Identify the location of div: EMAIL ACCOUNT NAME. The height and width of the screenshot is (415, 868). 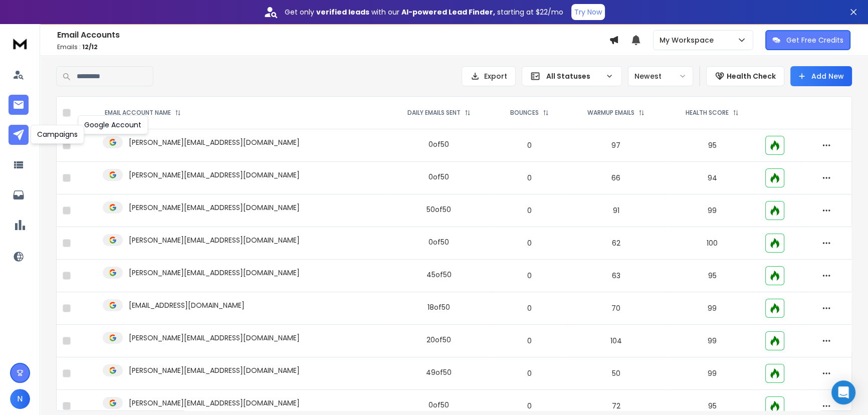
(143, 113).